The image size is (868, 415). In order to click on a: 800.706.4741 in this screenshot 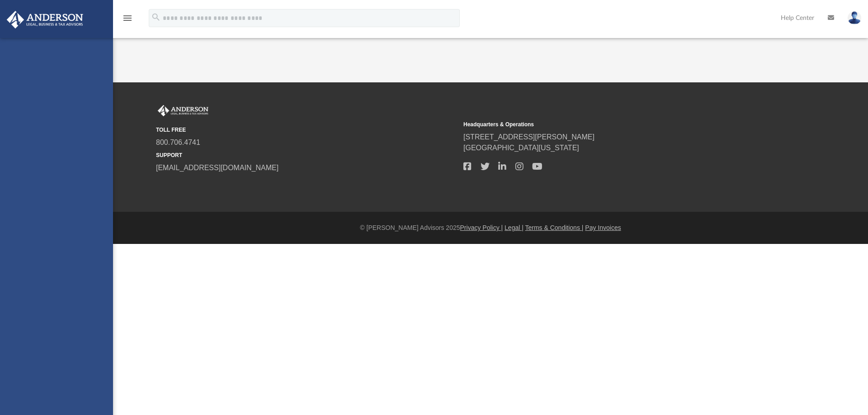, I will do `click(178, 142)`.